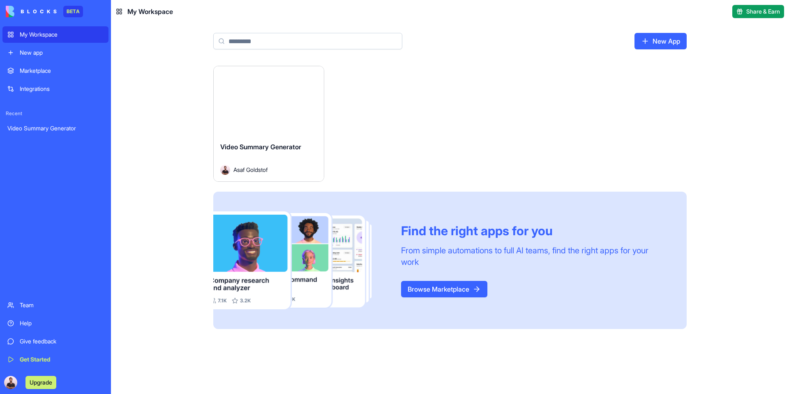 The height and width of the screenshot is (394, 789). I want to click on img: Avatar, so click(225, 170).